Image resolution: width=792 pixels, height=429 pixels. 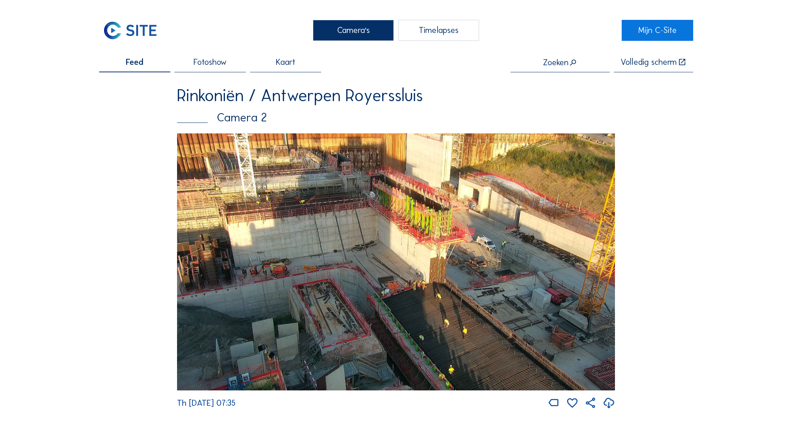 I want to click on span: Kaart, so click(x=286, y=62).